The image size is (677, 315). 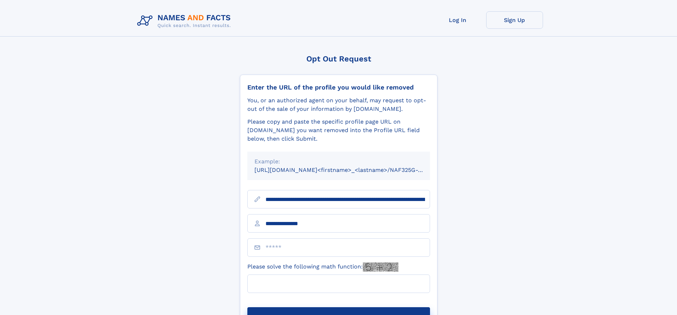 What do you see at coordinates (514, 20) in the screenshot?
I see `a: Sign Up` at bounding box center [514, 20].